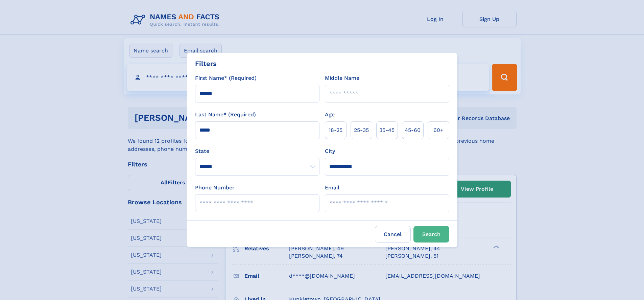 The height and width of the screenshot is (300, 644). What do you see at coordinates (257, 151) in the screenshot?
I see `label: State` at bounding box center [257, 151].